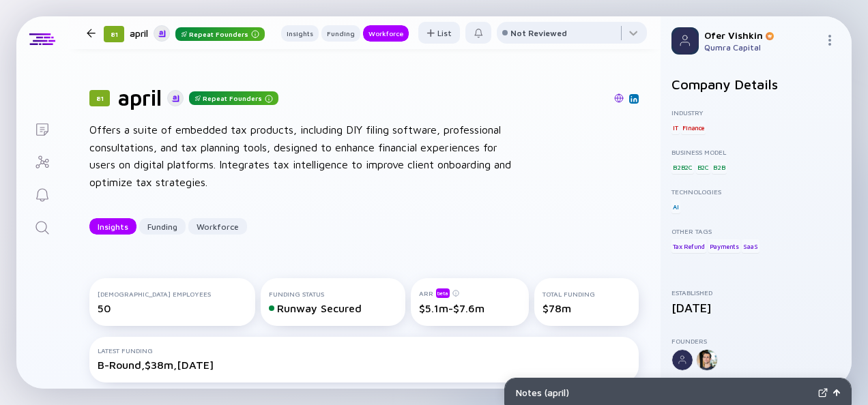 The width and height of the screenshot is (868, 405). Describe the element at coordinates (830, 40) in the screenshot. I see `img: Menu` at that location.